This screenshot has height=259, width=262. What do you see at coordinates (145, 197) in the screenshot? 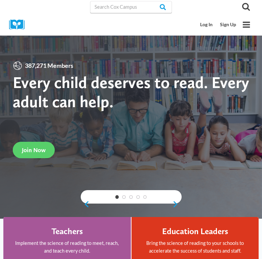
I see `a: 5` at bounding box center [145, 197].